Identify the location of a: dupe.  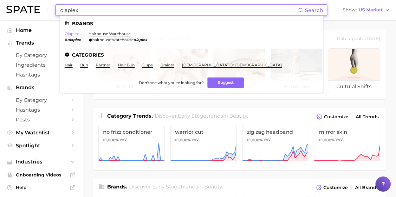
(147, 65).